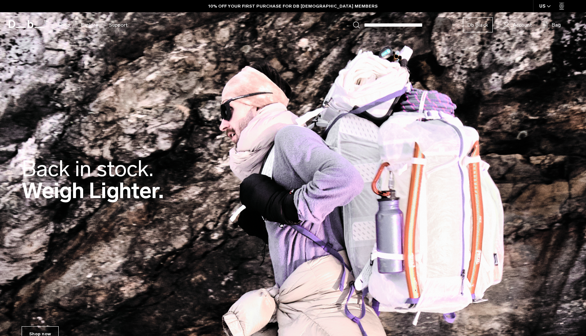 The height and width of the screenshot is (336, 586). I want to click on a: Shop, so click(64, 25).